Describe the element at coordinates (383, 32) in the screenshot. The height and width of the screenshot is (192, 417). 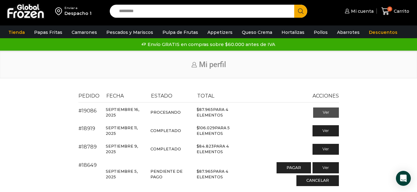
I see `a: Descuentos` at that location.